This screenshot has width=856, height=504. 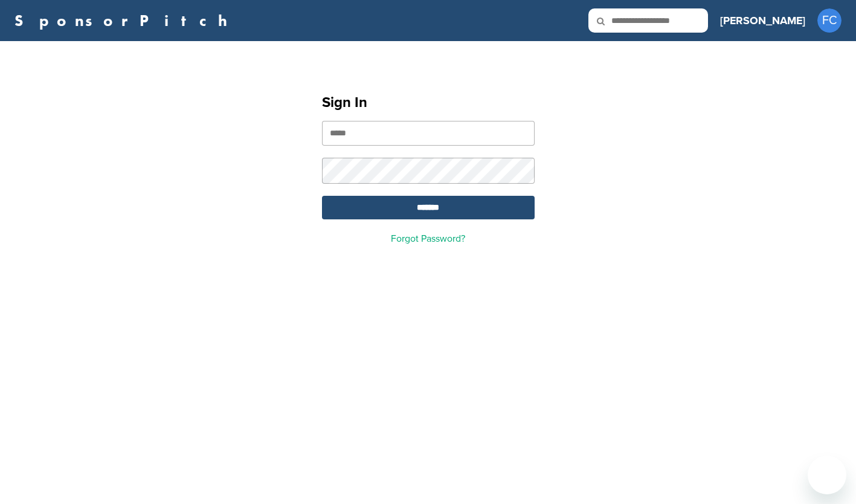 I want to click on span: FC, so click(x=830, y=20).